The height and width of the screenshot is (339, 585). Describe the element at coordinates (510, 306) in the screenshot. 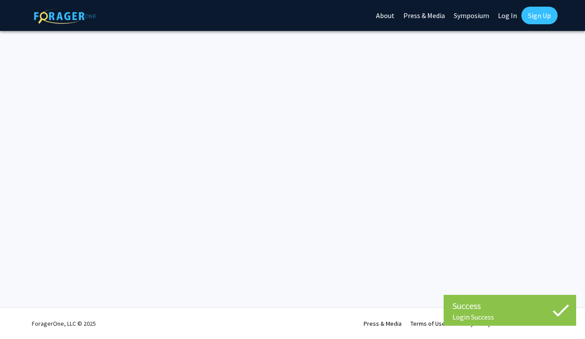

I see `div: Success` at that location.